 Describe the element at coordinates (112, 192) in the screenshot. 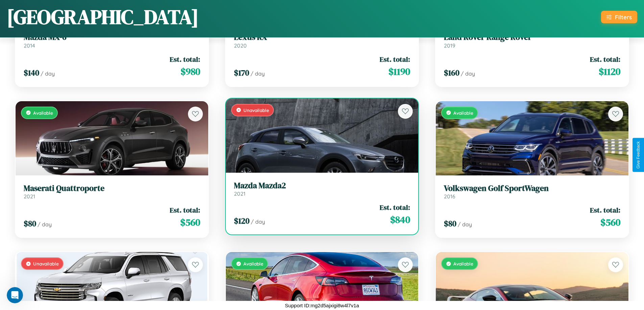

I see `a: Maserati Quattroporte2021` at that location.